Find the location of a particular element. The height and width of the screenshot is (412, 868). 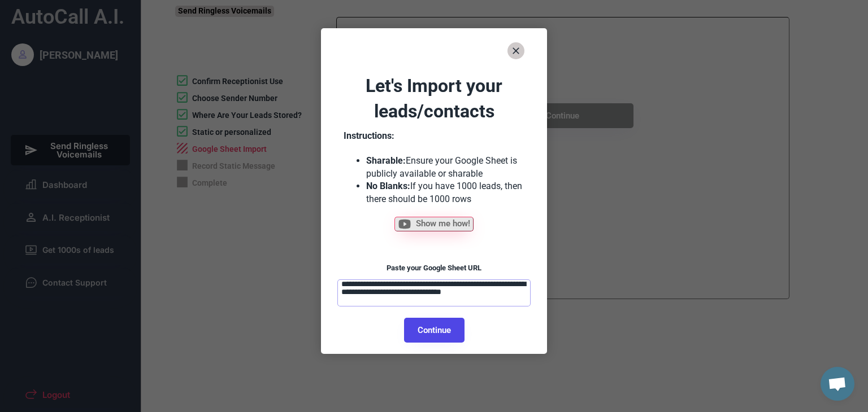

font: Paste your Google Sheet URL is located at coordinates (434, 267).